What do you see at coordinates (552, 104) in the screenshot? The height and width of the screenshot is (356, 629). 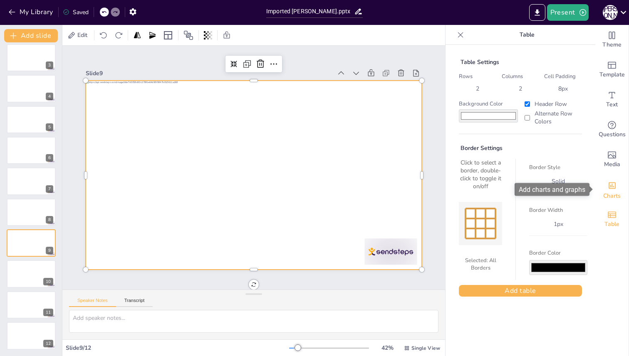 I see `label: Header Row` at bounding box center [552, 104].